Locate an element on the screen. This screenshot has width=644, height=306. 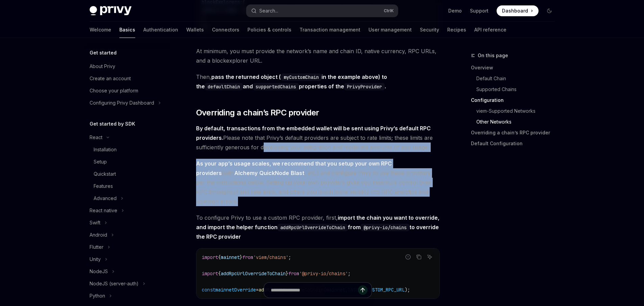
code: defaultChain is located at coordinates (224, 87).